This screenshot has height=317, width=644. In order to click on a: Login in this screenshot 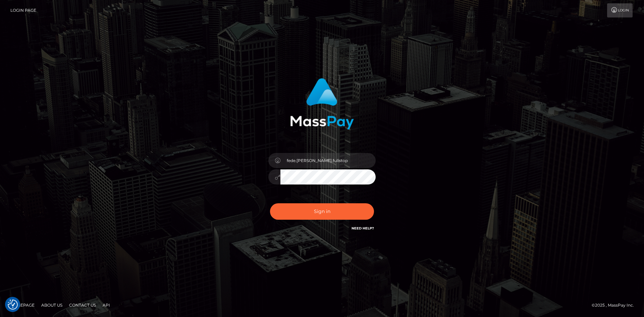, I will do `click(620, 11)`.